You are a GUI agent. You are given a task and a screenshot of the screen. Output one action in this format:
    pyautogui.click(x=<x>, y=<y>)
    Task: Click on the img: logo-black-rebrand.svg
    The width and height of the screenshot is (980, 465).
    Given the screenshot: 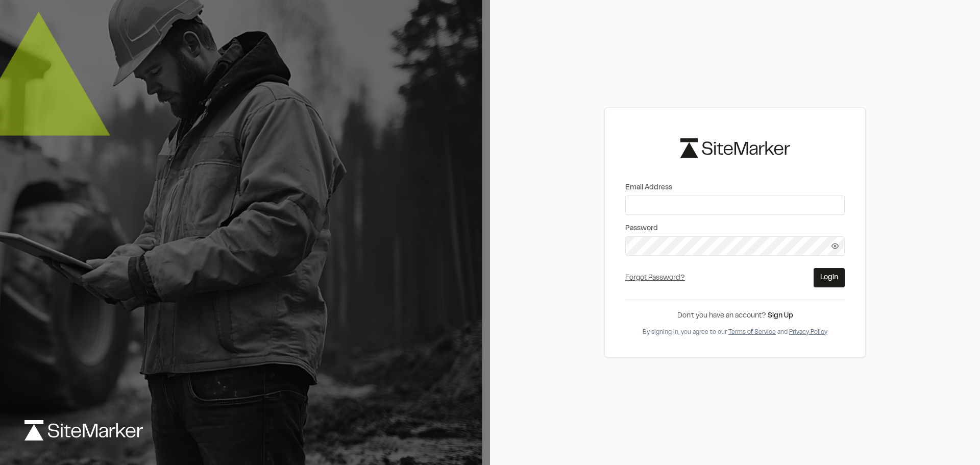 What is the action you would take?
    pyautogui.click(x=735, y=147)
    